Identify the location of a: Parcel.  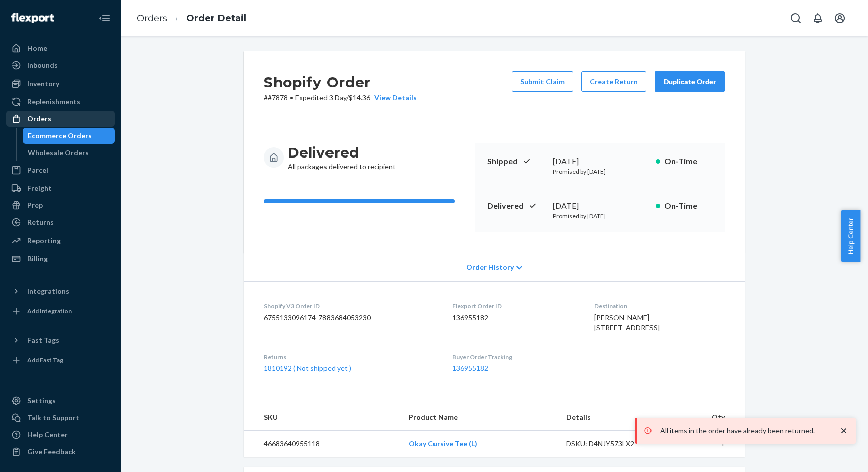
(61, 170).